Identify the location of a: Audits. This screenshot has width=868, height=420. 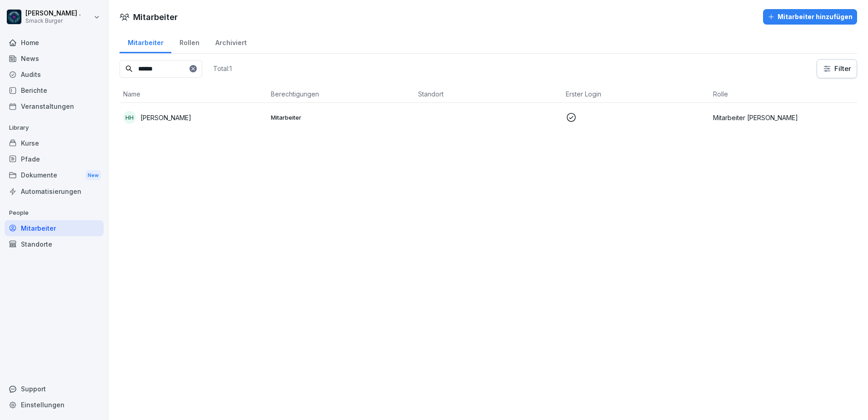
(54, 74).